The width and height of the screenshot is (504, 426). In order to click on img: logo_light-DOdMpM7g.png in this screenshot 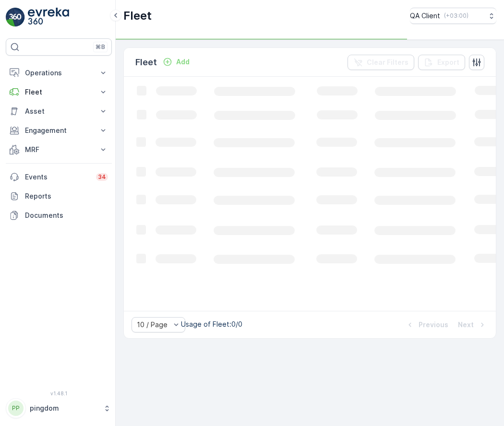, I will do `click(48, 17)`.